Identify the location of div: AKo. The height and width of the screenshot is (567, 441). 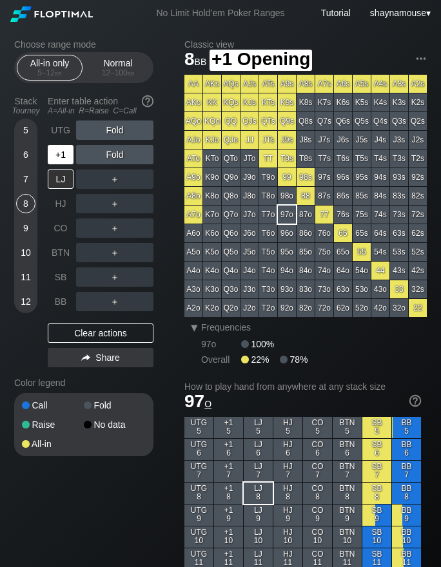
(193, 102).